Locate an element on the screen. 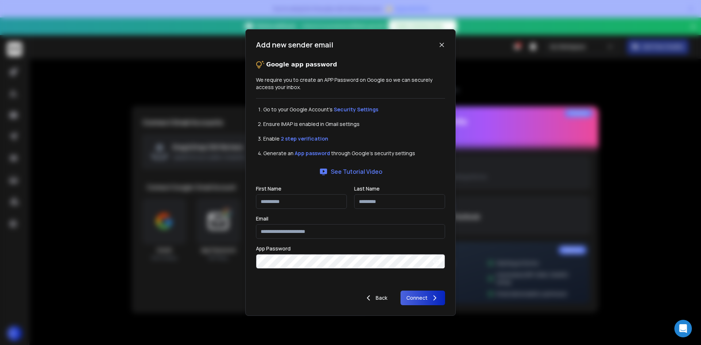 Image resolution: width=701 pixels, height=345 pixels. a: Security Settings is located at coordinates (356, 109).